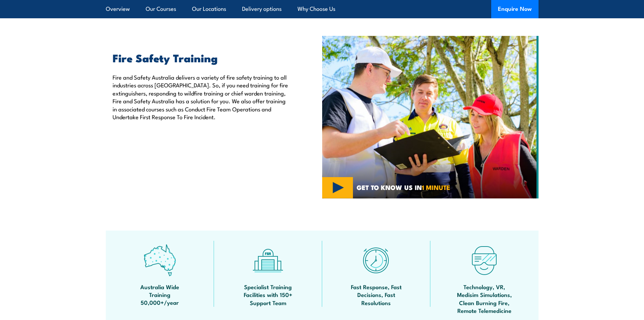  What do you see at coordinates (268, 294) in the screenshot?
I see `span: Specialist Training Facilities with 150+ Support Team` at bounding box center [268, 294].